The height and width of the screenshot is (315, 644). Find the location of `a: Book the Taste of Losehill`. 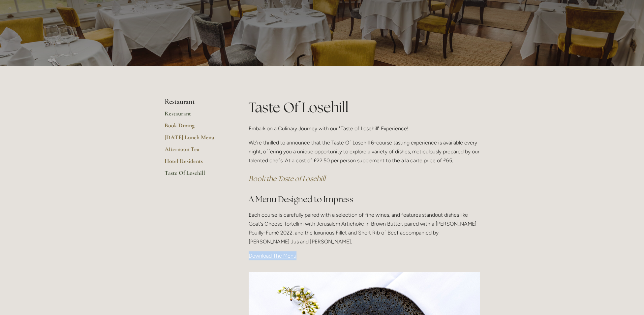

a: Book the Taste of Losehill is located at coordinates (287, 178).